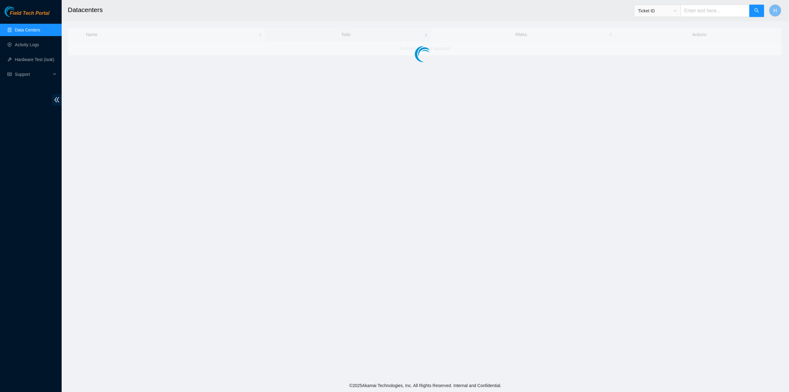 The height and width of the screenshot is (392, 789). I want to click on span: read, so click(10, 74).